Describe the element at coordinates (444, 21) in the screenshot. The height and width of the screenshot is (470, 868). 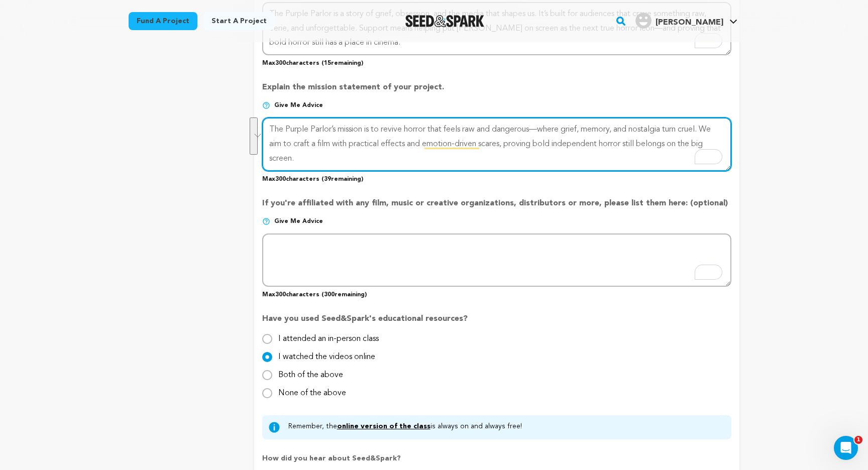
I see `img: Seed&Spark Logo Dark Mode` at that location.